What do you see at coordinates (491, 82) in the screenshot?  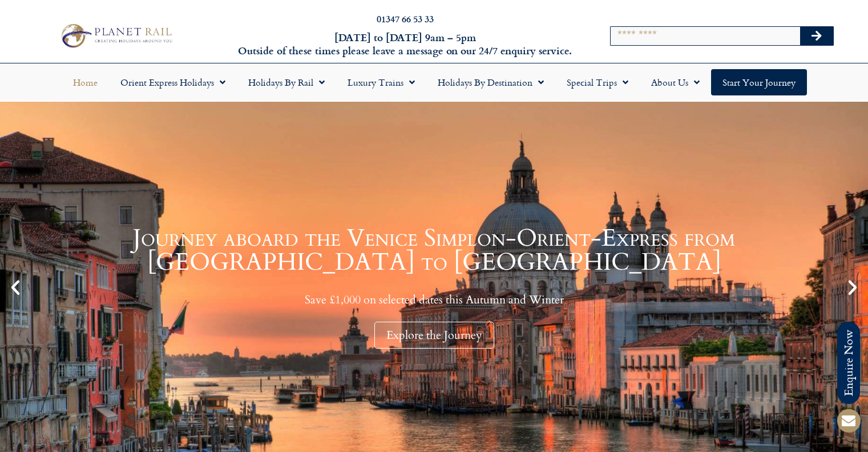 I see `a: Holidays by Destination` at bounding box center [491, 82].